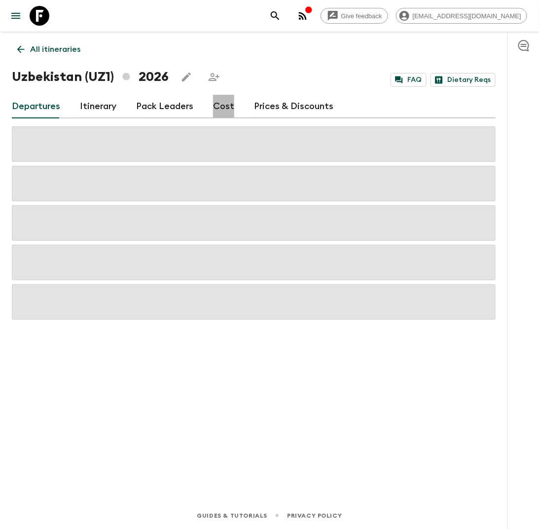 Image resolution: width=539 pixels, height=529 pixels. I want to click on a: Guides & Tutorials, so click(232, 516).